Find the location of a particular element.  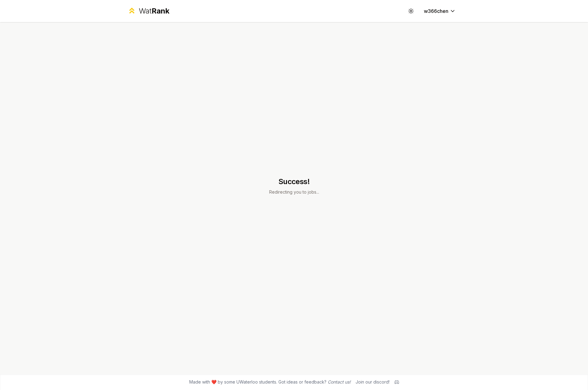

span: Rank is located at coordinates (160, 11).